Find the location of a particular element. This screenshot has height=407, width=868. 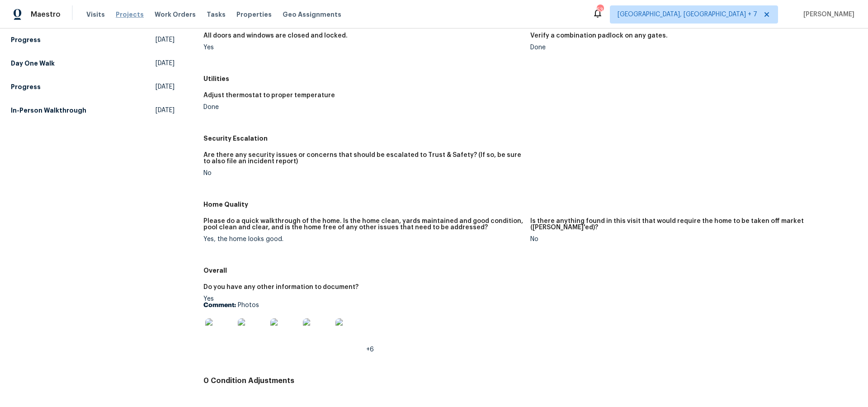

h5: Home Quality is located at coordinates (530, 204).